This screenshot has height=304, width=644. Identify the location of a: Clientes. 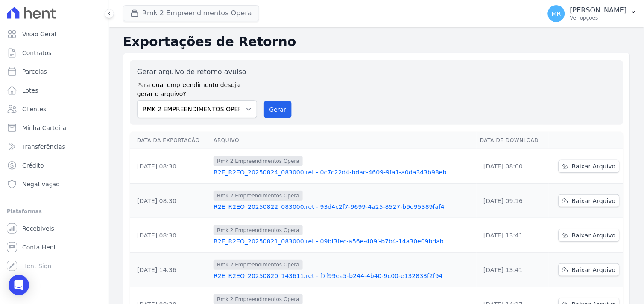
(54, 109).